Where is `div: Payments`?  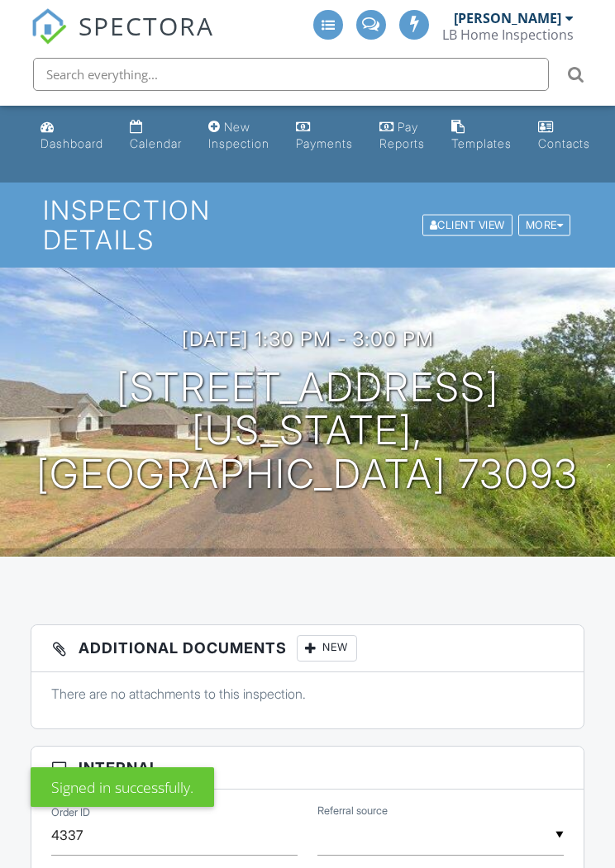 div: Payments is located at coordinates (324, 143).